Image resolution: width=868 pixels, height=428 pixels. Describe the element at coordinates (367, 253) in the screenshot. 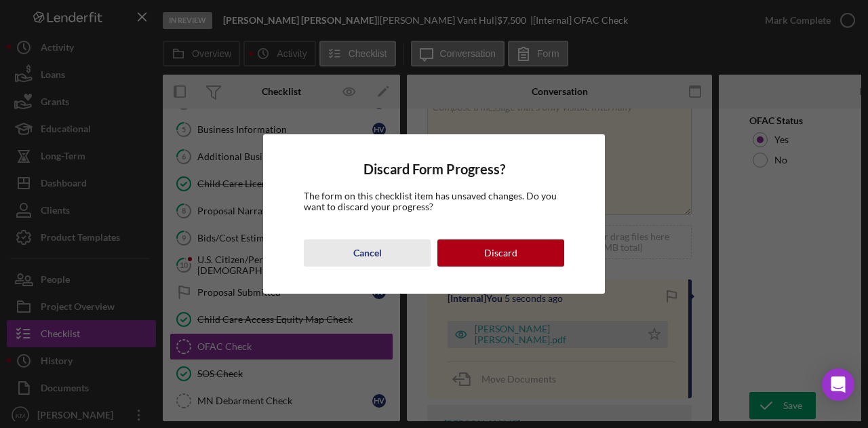

I see `button: Cancel` at that location.